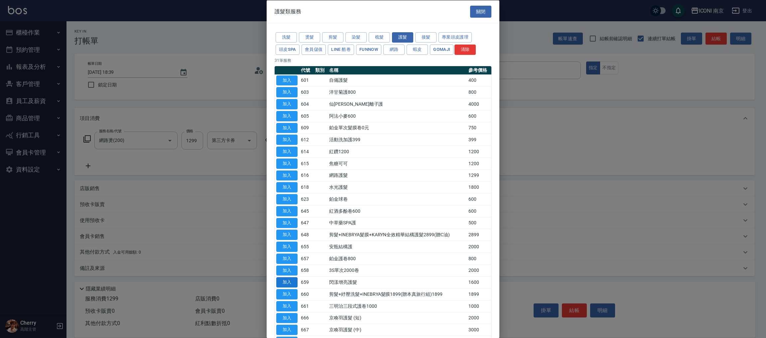 Image resolution: width=766 pixels, height=338 pixels. Describe the element at coordinates (479, 104) in the screenshot. I see `td: 4000` at that location.